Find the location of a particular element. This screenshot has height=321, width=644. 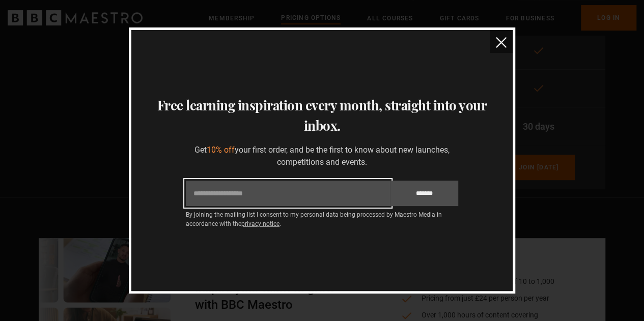

p: By joining the mailing list I consent to my personal data being processed by Maestro Media in acc... is located at coordinates (322, 220).